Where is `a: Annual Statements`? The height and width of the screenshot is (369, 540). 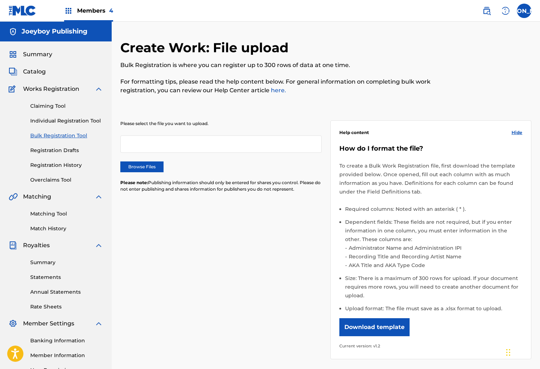 a: Annual Statements is located at coordinates (67, 292).